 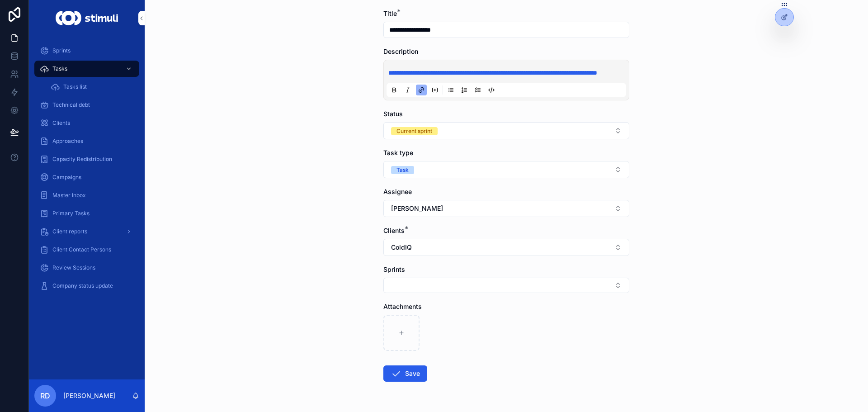 I want to click on a: Capacity Redistribution, so click(x=87, y=160).